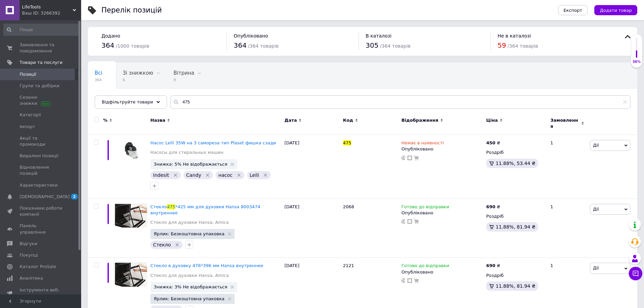 The height and width of the screenshot is (308, 644). I want to click on span: Аналітика, so click(31, 278).